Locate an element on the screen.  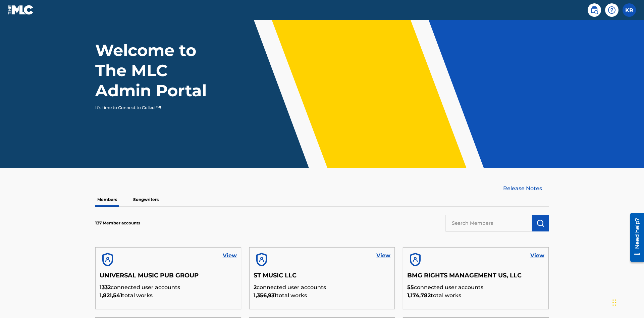
input: Search Members is located at coordinates (488, 223).